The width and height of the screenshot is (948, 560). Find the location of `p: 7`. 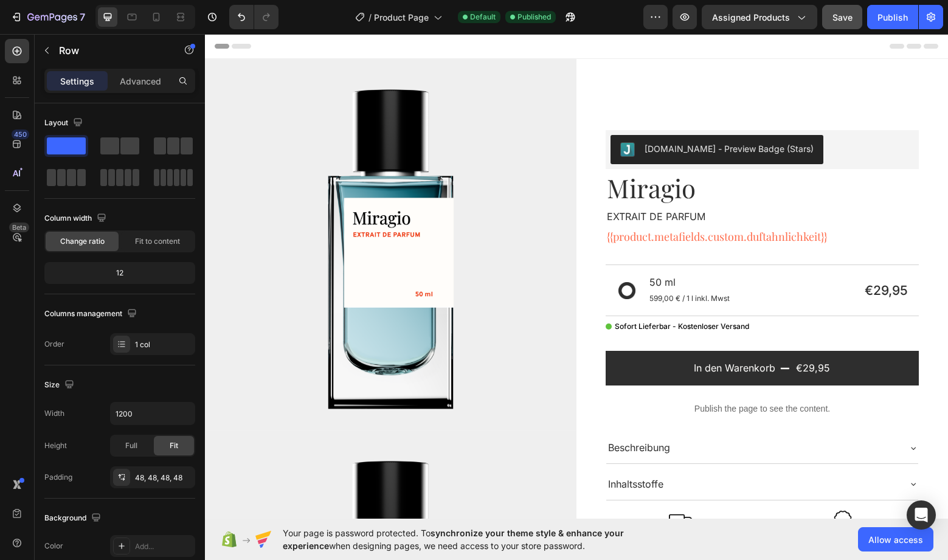

p: 7 is located at coordinates (82, 17).